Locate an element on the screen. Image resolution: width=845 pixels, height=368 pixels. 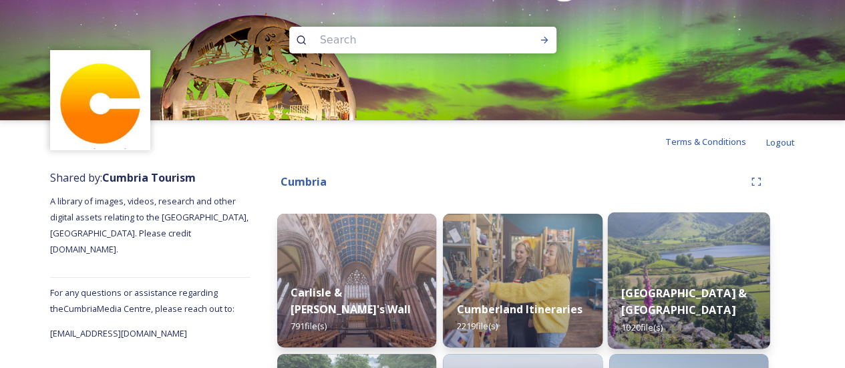
strong: Cumberland Itineraries is located at coordinates (519, 309).